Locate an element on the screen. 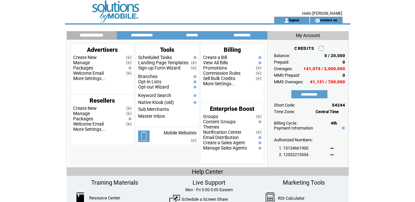 Image resolution: width=415 pixels, height=202 pixels. span: Balance: is located at coordinates (282, 55).